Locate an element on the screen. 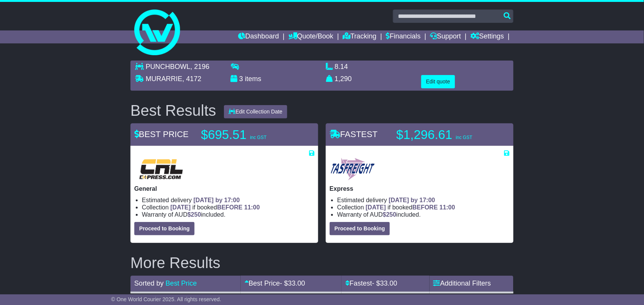 The image size is (644, 305). span: , 2196 is located at coordinates (200, 66).